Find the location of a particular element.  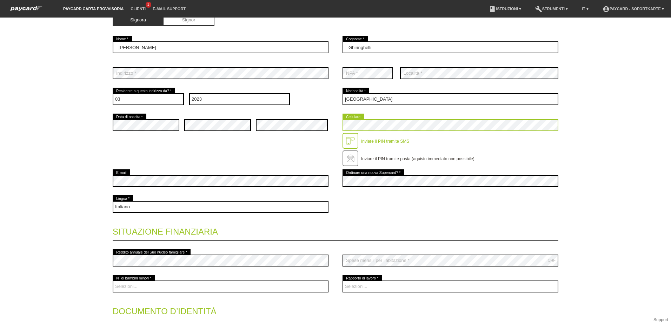

label: Inviare il PIN tramite SMS is located at coordinates (385, 141).